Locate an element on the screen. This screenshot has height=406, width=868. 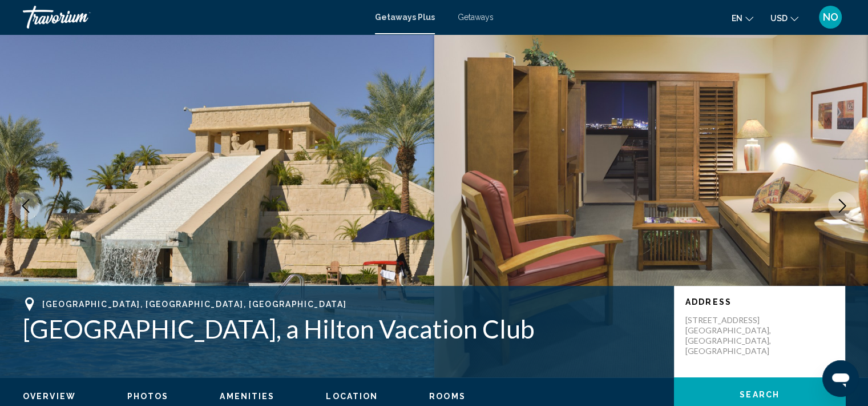
span: Search is located at coordinates (759, 395).